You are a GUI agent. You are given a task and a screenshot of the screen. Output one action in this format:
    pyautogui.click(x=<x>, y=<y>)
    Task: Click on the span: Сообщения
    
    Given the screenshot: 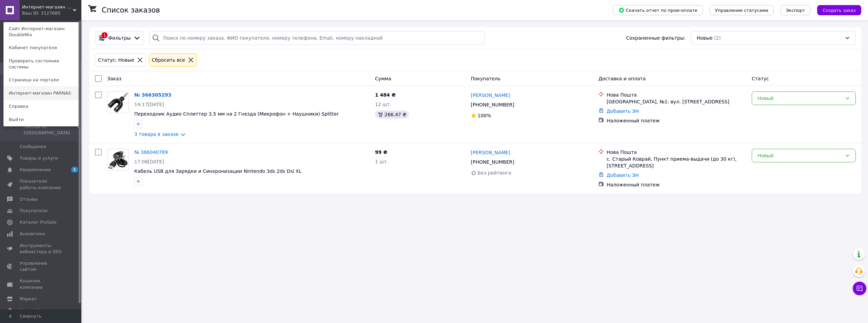 What is the action you would take?
    pyautogui.click(x=33, y=147)
    